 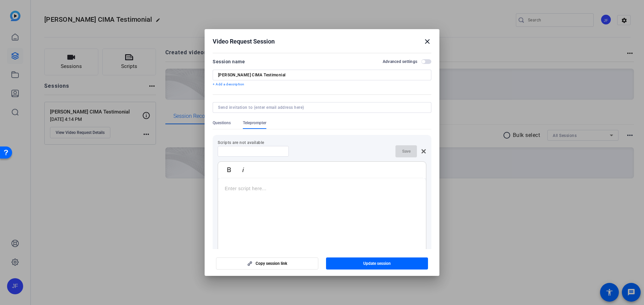 What do you see at coordinates (322, 41) in the screenshot?
I see `div: Video Request Session` at bounding box center [322, 41].